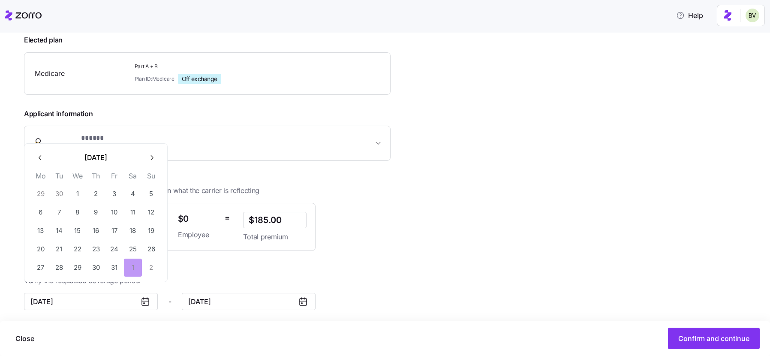 The image size is (770, 356). Describe the element at coordinates (81, 73) in the screenshot. I see `span: Medicare` at that location.